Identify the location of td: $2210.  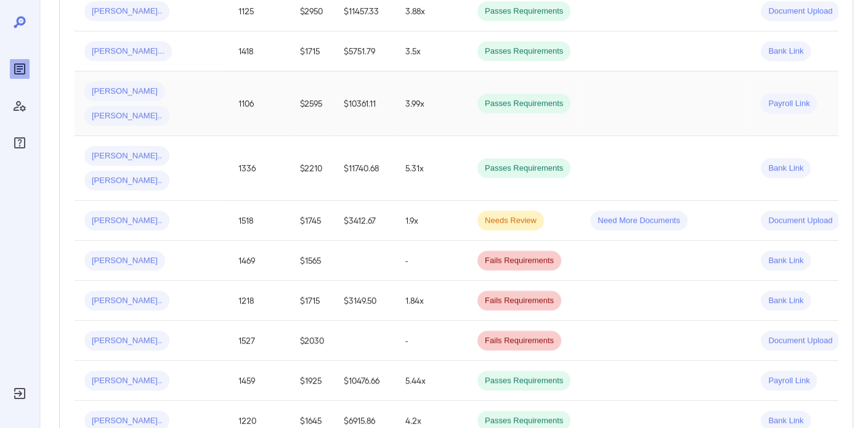
(312, 168).